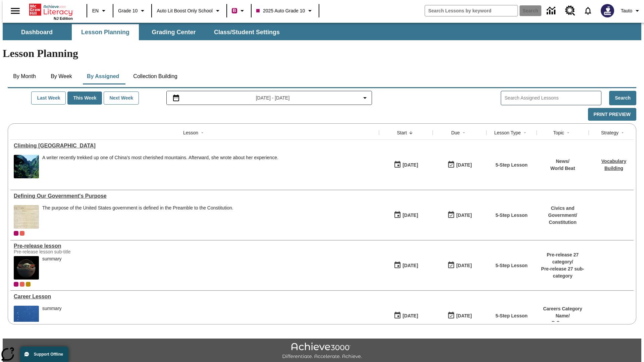 The height and width of the screenshot is (362, 644). Describe the element at coordinates (48, 98) in the screenshot. I see `button: Last Week` at that location.